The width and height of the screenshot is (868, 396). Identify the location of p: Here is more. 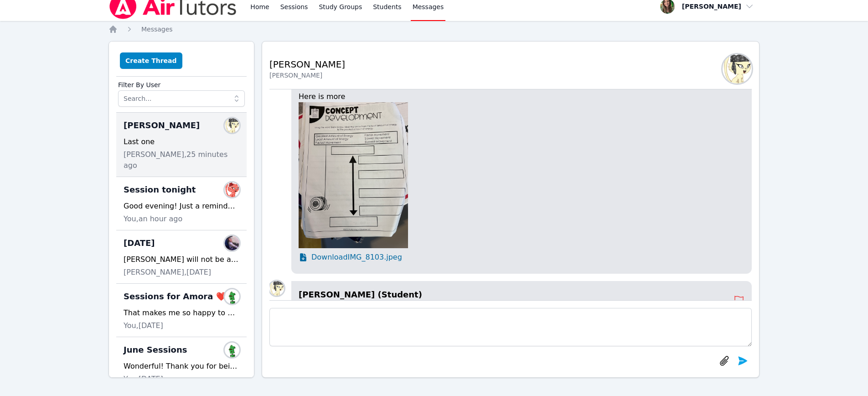
(522, 97).